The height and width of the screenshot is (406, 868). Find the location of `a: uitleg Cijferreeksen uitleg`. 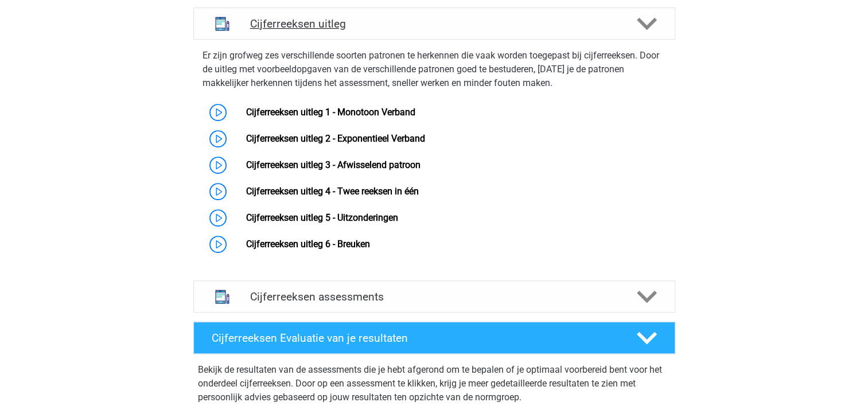

a: uitleg Cijferreeksen uitleg is located at coordinates (434, 24).